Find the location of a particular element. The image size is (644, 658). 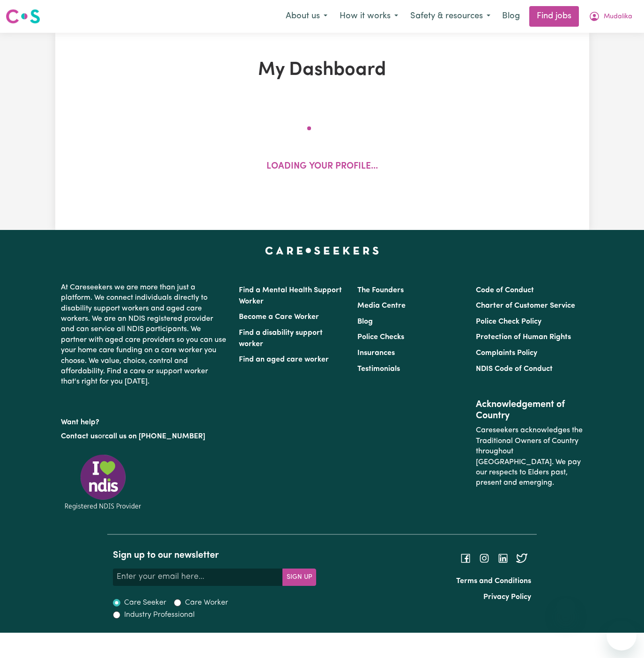

a: Privacy Policy is located at coordinates (508, 597).